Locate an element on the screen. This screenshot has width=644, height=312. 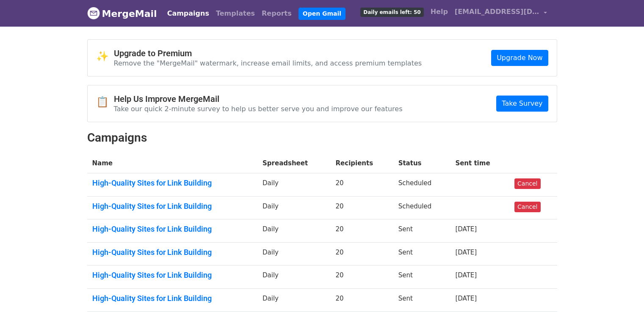
th: Recipients is located at coordinates (362, 163).